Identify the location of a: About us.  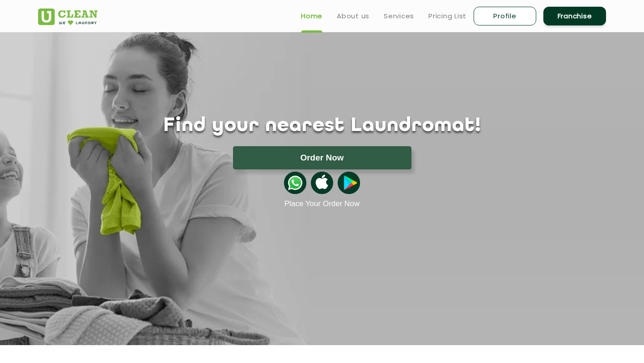
(353, 16).